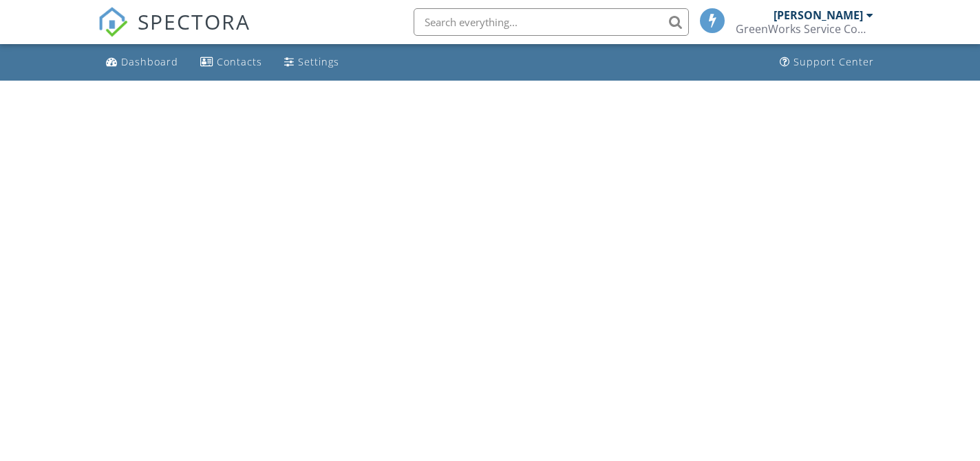 The width and height of the screenshot is (980, 461). I want to click on a: Support Center, so click(826, 62).